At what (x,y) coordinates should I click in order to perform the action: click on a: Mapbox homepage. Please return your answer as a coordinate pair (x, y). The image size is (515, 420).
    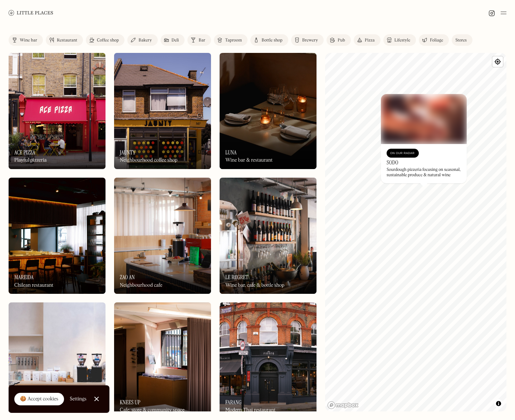
    Looking at the image, I should click on (343, 405).